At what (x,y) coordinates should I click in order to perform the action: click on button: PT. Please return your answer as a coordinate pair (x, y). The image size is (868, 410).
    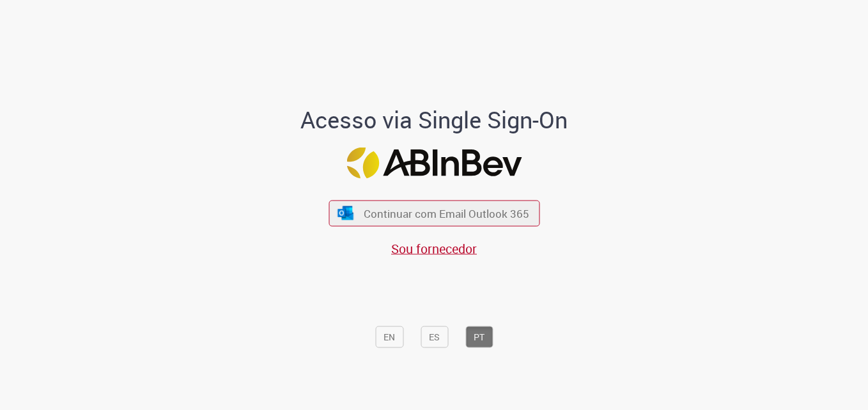
    Looking at the image, I should click on (479, 337).